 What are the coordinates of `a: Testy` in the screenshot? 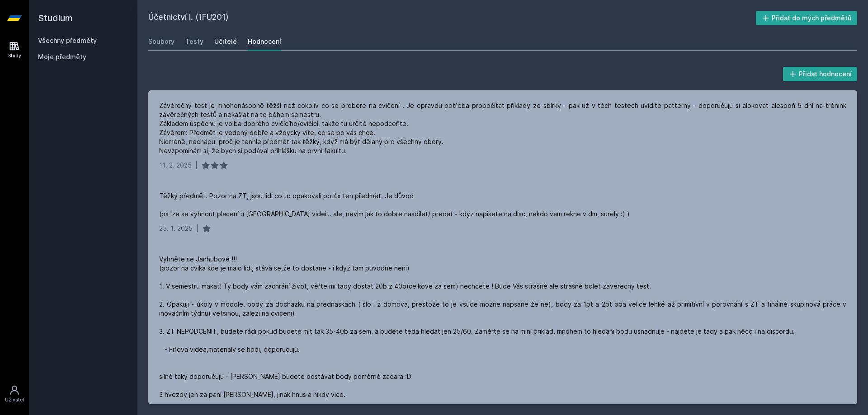 It's located at (194, 42).